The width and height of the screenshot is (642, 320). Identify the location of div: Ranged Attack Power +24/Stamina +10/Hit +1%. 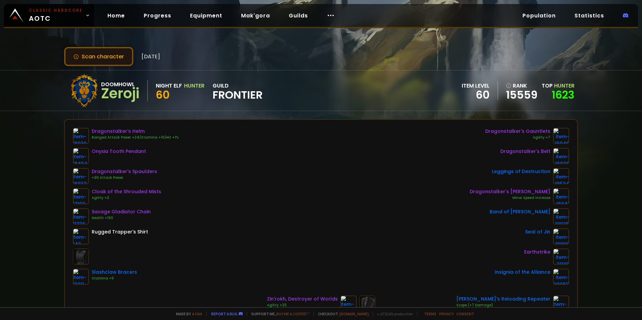
(135, 138).